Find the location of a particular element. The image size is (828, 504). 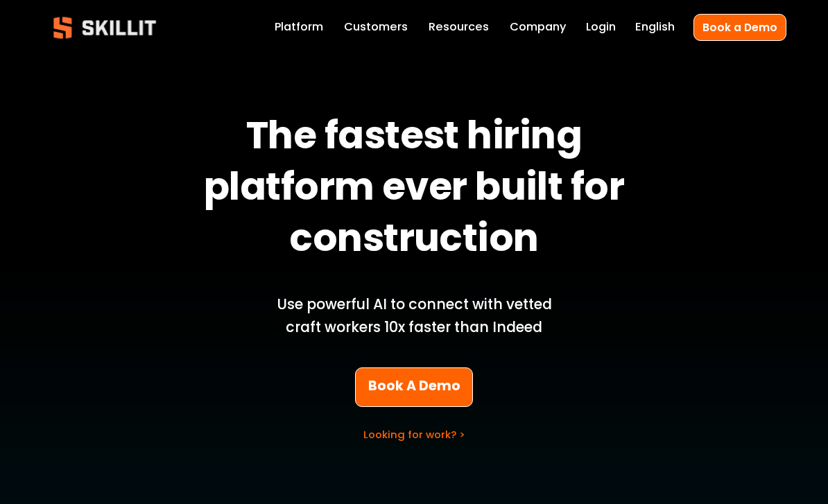

p: Use powerful AI to connect with vetted craft workers 10x faster than Indeed is located at coordinates (414, 316).